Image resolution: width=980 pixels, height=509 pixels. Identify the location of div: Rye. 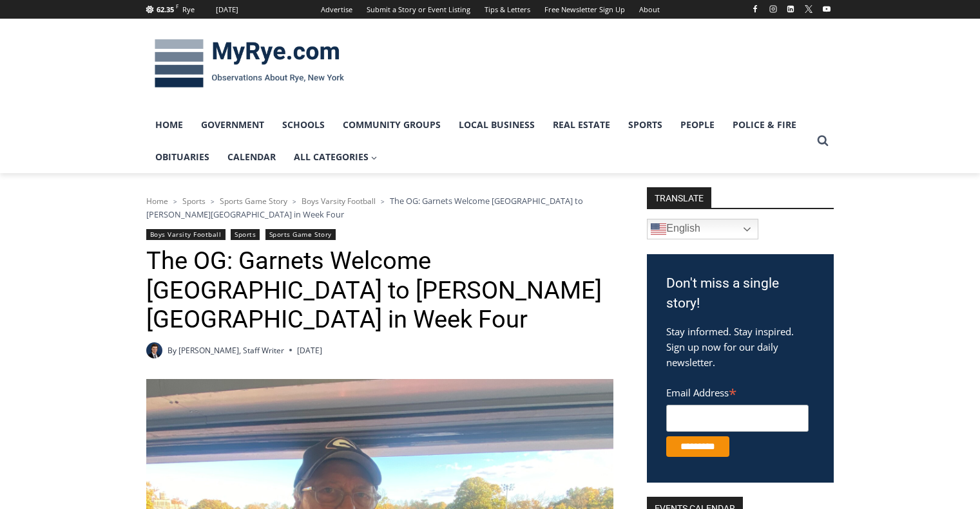
(188, 10).